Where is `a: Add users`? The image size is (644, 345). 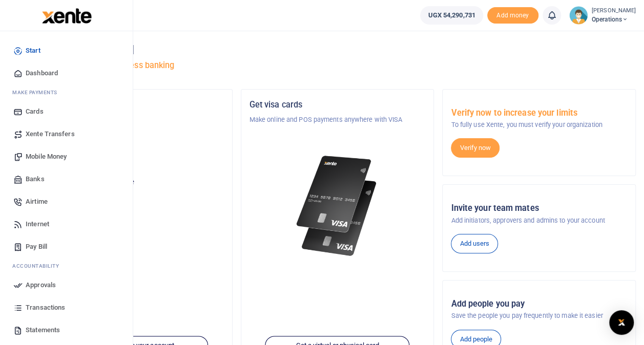 a: Add users is located at coordinates (475, 244).